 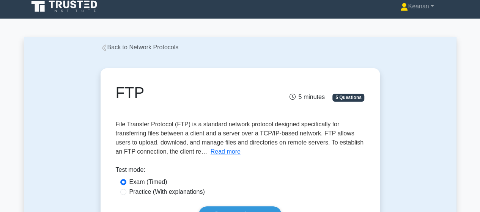 What do you see at coordinates (148, 182) in the screenshot?
I see `label: Exam (Timed)` at bounding box center [148, 182].